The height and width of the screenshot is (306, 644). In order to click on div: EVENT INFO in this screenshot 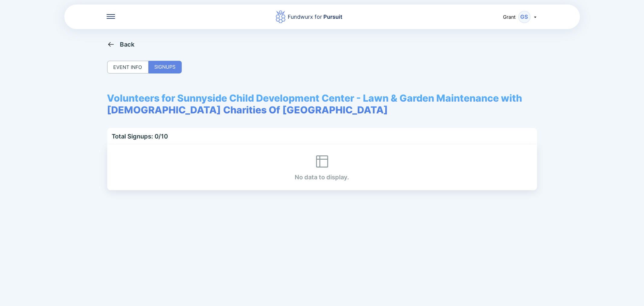, I will do `click(128, 67)`.